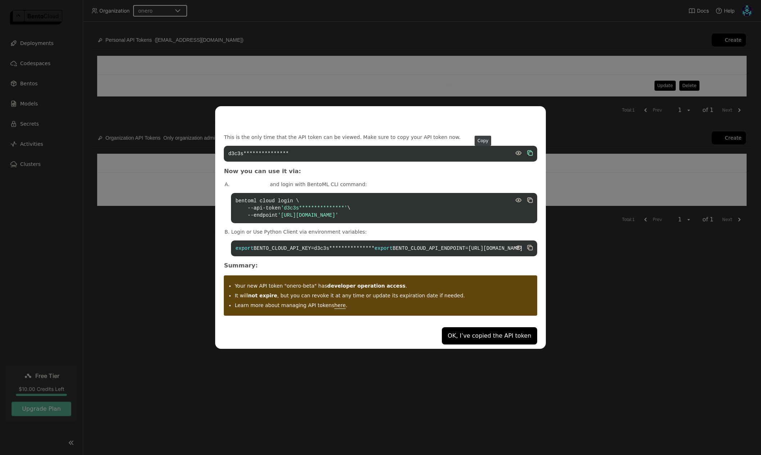 Image resolution: width=761 pixels, height=455 pixels. What do you see at coordinates (380, 227) in the screenshot?
I see `div: dialog` at bounding box center [380, 227].